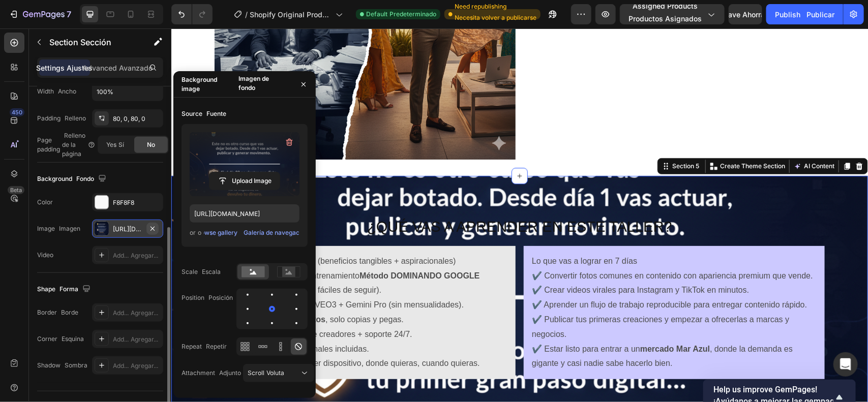 Image resolution: width=868 pixels, height=402 pixels. Describe the element at coordinates (57, 312) in the screenshot. I see `div: Border` at that location.